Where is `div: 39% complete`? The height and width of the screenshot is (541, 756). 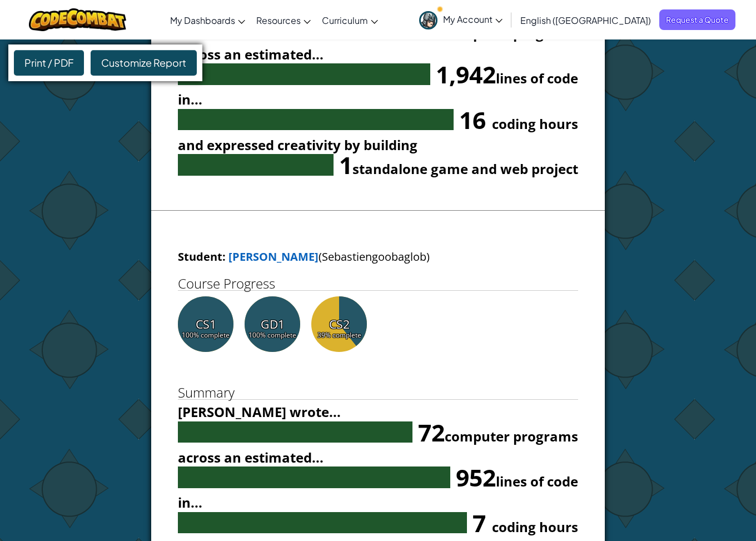
div: 39% complete is located at coordinates (340, 335).